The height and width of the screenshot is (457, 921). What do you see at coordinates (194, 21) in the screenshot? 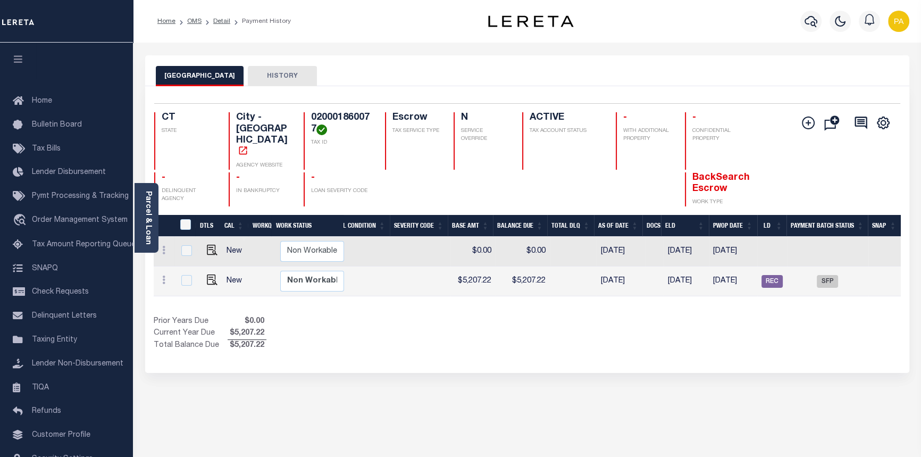
I see `a: OMS` at bounding box center [194, 21].